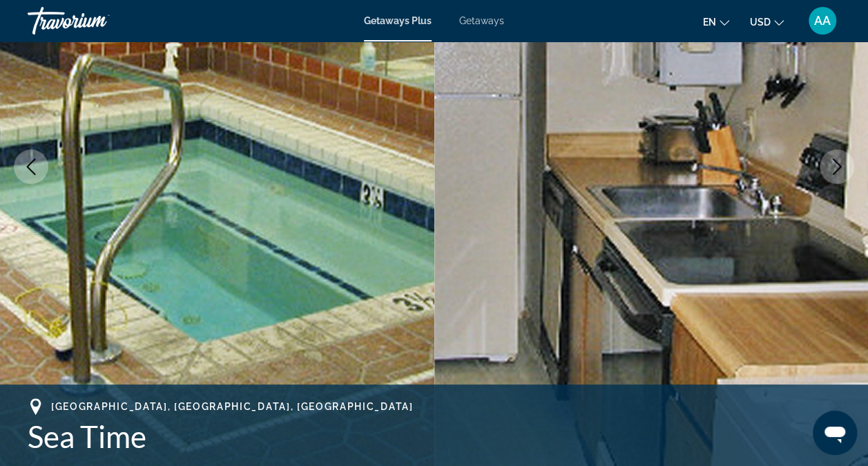 This screenshot has height=466, width=868. I want to click on a: Travorium, so click(97, 21).